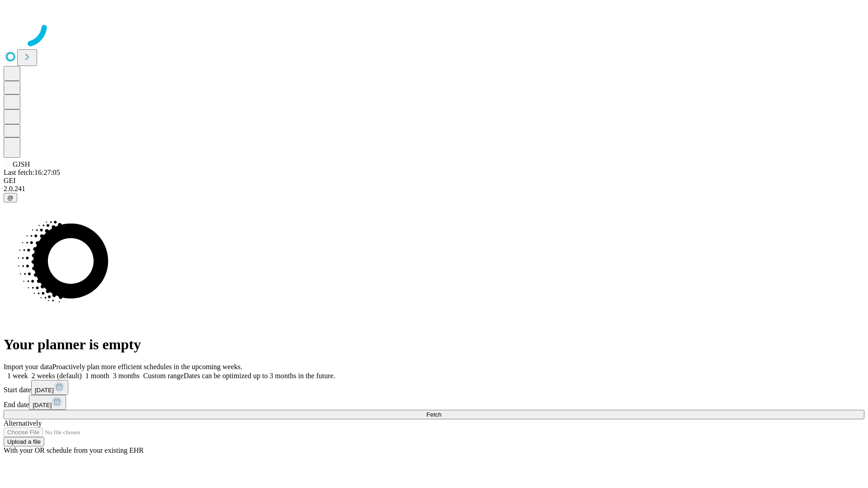  What do you see at coordinates (126, 375) in the screenshot?
I see `span: 3 months` at bounding box center [126, 375].